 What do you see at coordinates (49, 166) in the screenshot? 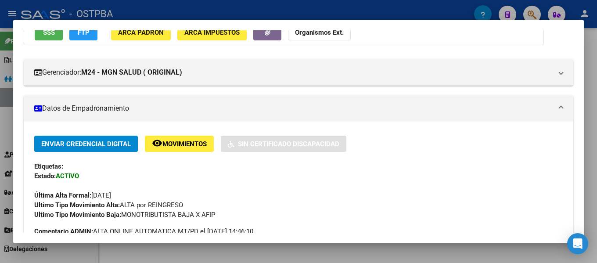
I see `strong: Etiquetas:` at bounding box center [49, 166].